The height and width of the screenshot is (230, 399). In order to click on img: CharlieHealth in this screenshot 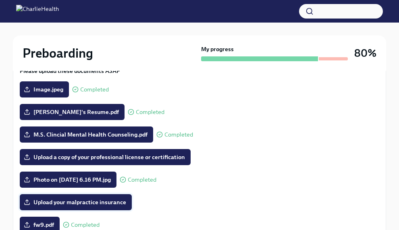, I will do `click(38, 11)`.